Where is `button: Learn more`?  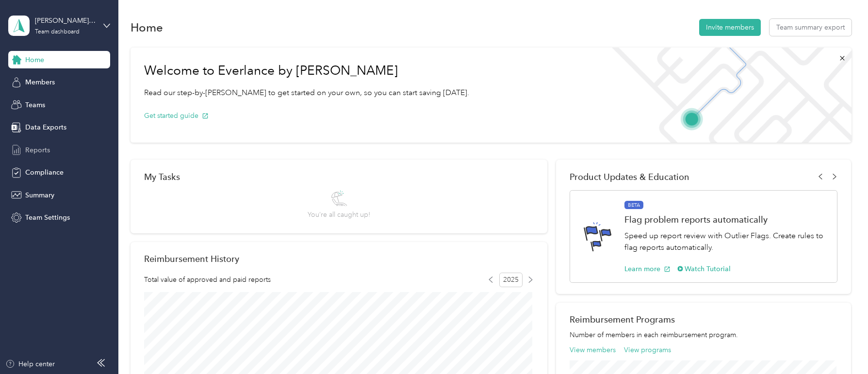
button: Learn more is located at coordinates (647, 269).